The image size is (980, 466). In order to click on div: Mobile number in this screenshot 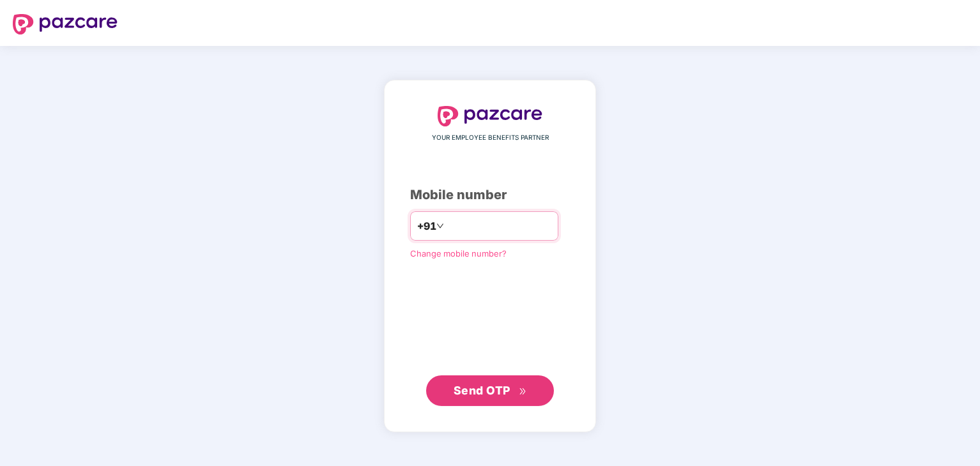, I will do `click(490, 195)`.